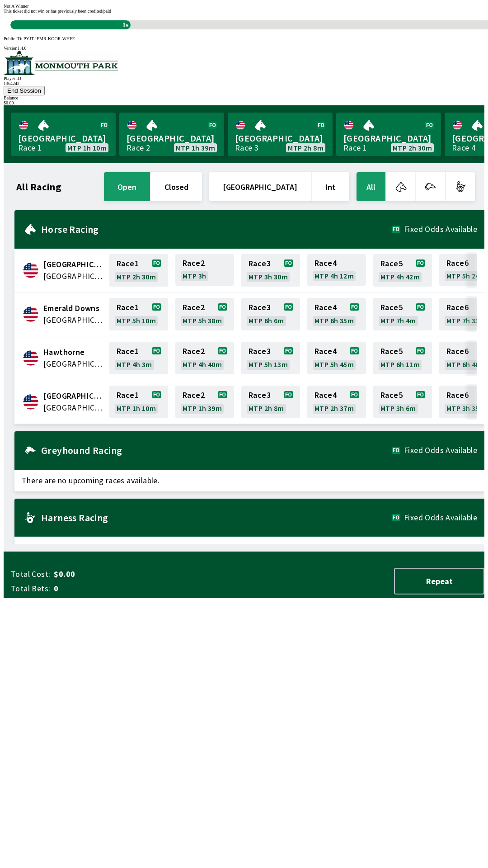 The width and height of the screenshot is (488, 868). What do you see at coordinates (24, 91) in the screenshot?
I see `button: End Session` at bounding box center [24, 91].